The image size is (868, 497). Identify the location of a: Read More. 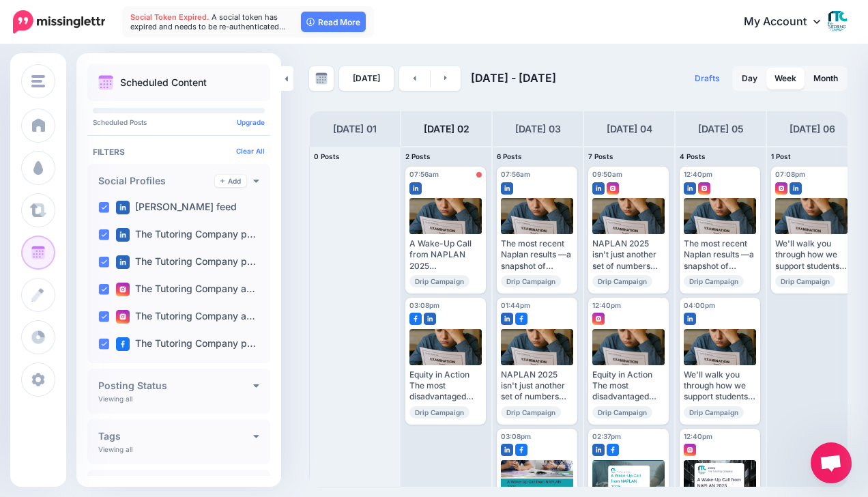
(333, 22).